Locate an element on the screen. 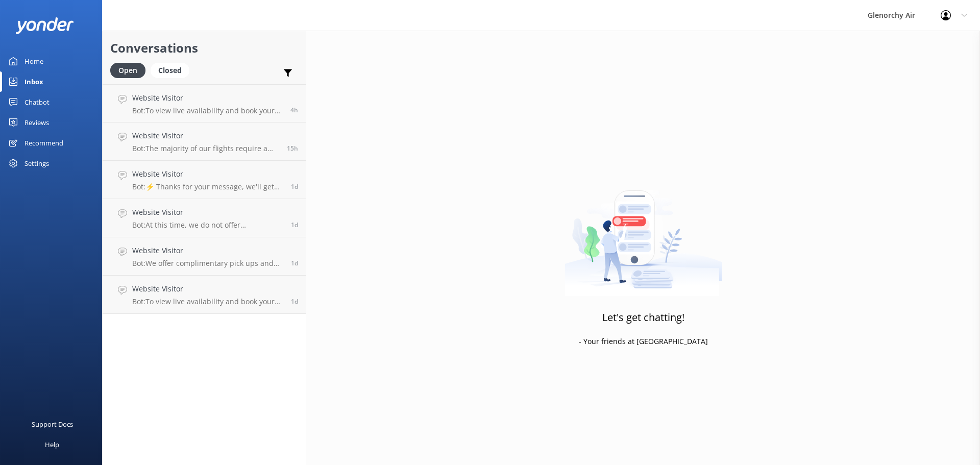 Image resolution: width=980 pixels, height=465 pixels. span: Aug 23 2025 11:30pm (UTC +12:00) Pacific/Auckland is located at coordinates (295, 302).